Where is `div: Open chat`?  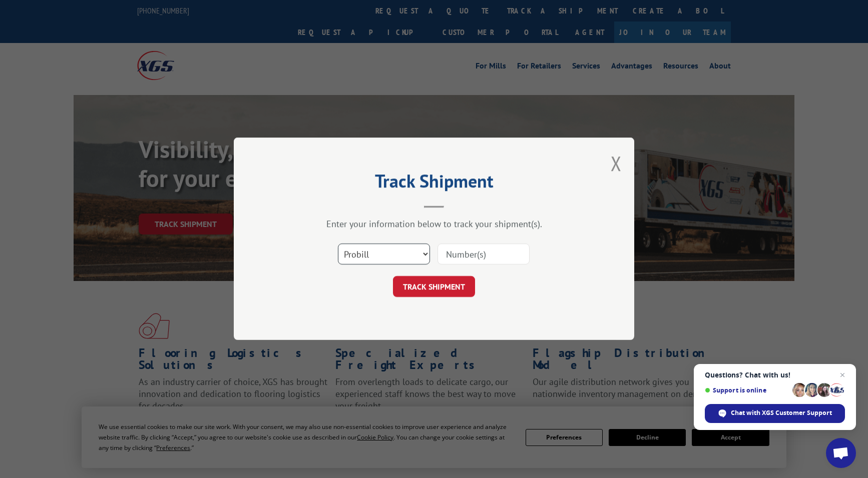
div: Open chat is located at coordinates (841, 453).